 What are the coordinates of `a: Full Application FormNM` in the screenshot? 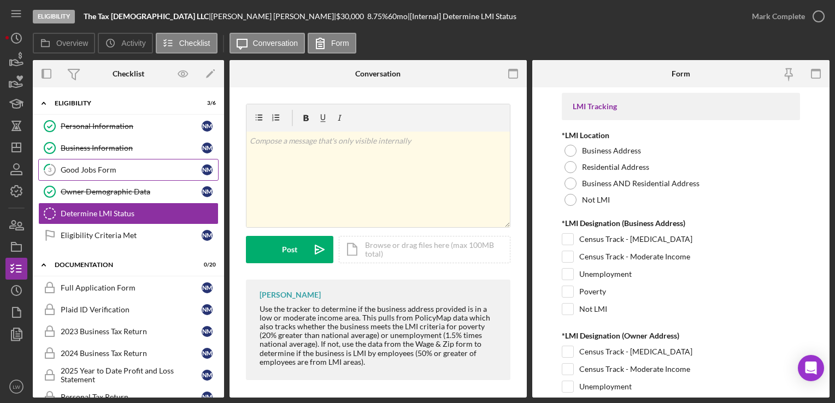 It's located at (128, 288).